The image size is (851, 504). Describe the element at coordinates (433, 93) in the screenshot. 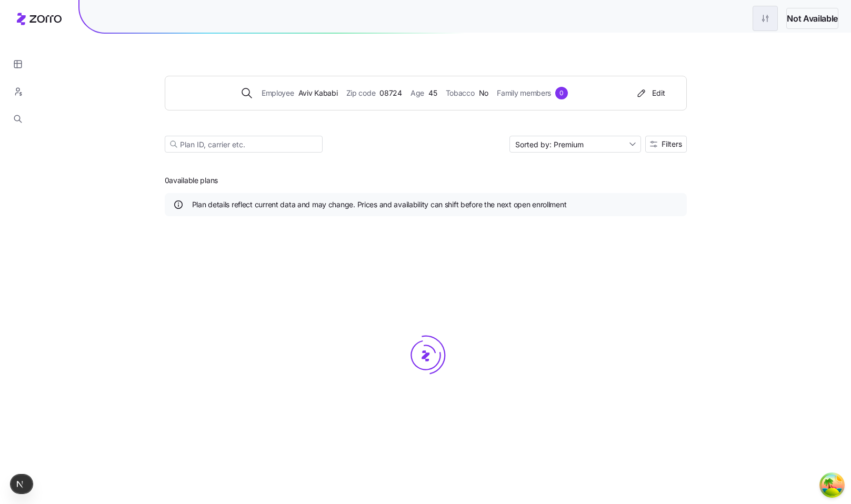

I see `span: 45` at that location.